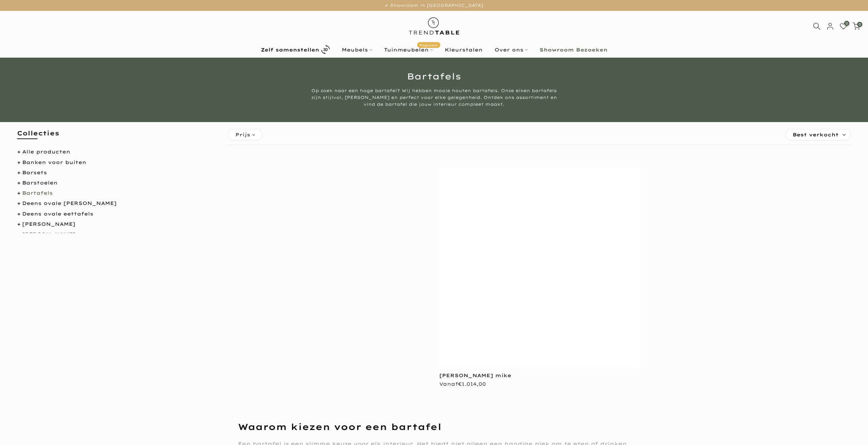  Describe the element at coordinates (574, 50) in the screenshot. I see `b: Showroom Bezoeken` at that location.